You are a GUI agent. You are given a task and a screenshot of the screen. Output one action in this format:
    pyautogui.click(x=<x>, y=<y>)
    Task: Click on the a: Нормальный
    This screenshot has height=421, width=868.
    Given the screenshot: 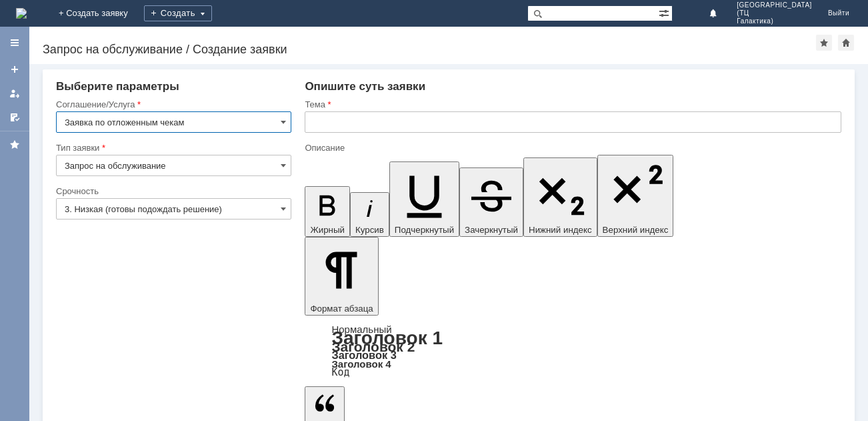 What is the action you would take?
    pyautogui.click(x=362, y=329)
    